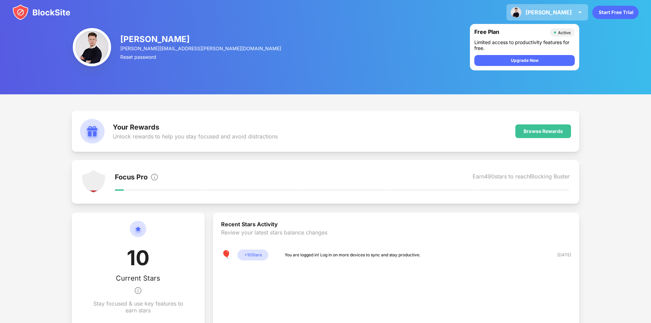 The image size is (651, 323). Describe the element at coordinates (524, 60) in the screenshot. I see `div: Upgrade Now` at that location.